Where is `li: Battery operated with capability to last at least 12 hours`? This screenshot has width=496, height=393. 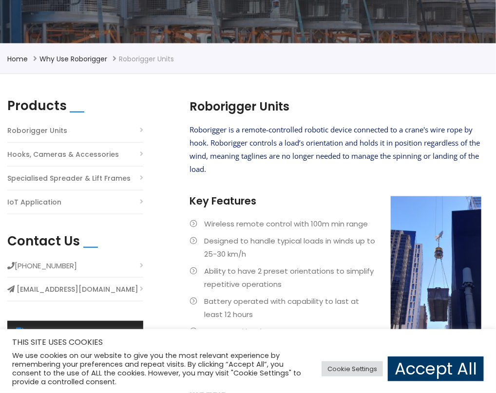 li: Battery operated with capability to last at least 12 hours is located at coordinates (335, 308).